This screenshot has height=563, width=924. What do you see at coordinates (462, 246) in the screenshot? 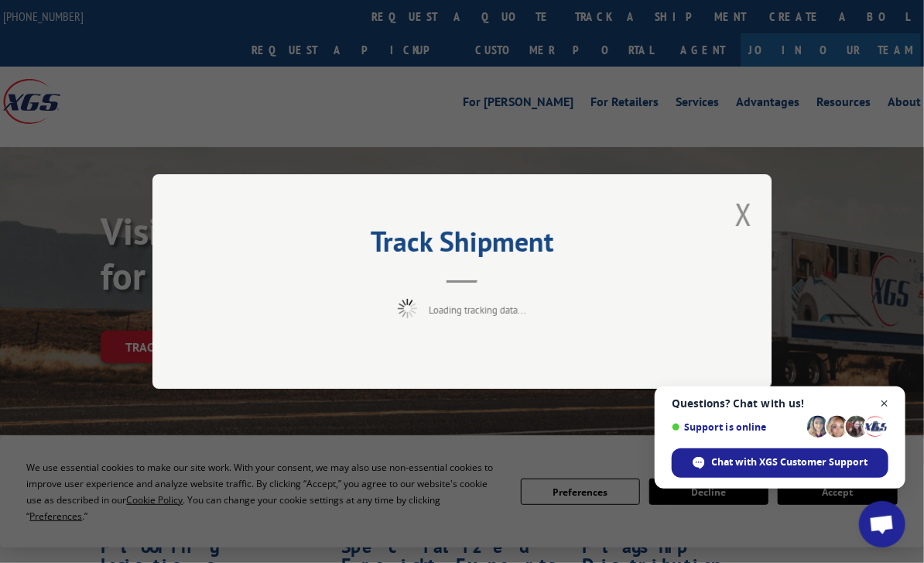
I see `h2: Track Shipment` at bounding box center [462, 246].